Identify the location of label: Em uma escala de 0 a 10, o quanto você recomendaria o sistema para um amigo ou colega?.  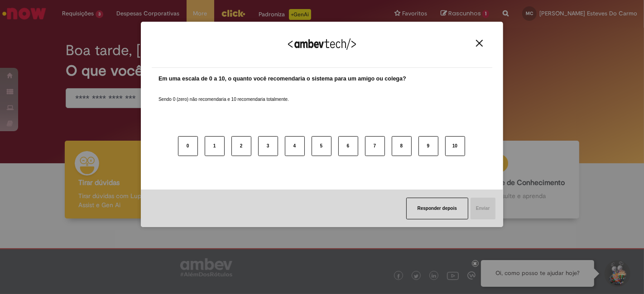
(282, 79).